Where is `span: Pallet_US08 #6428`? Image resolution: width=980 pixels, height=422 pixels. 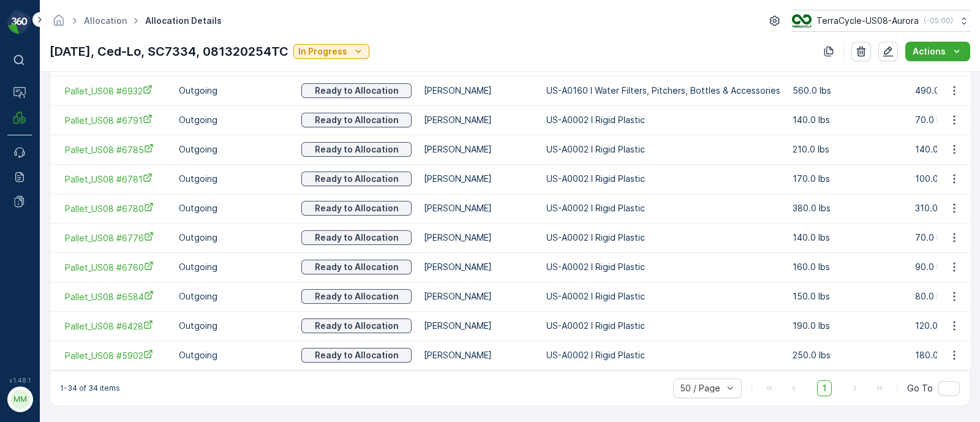
span: Pallet_US08 #6428 is located at coordinates (116, 325).